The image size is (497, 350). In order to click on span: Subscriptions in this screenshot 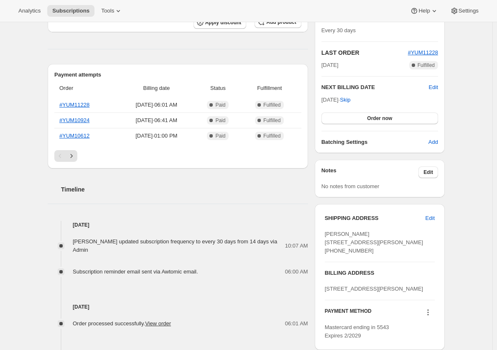, I will do `click(71, 11)`.